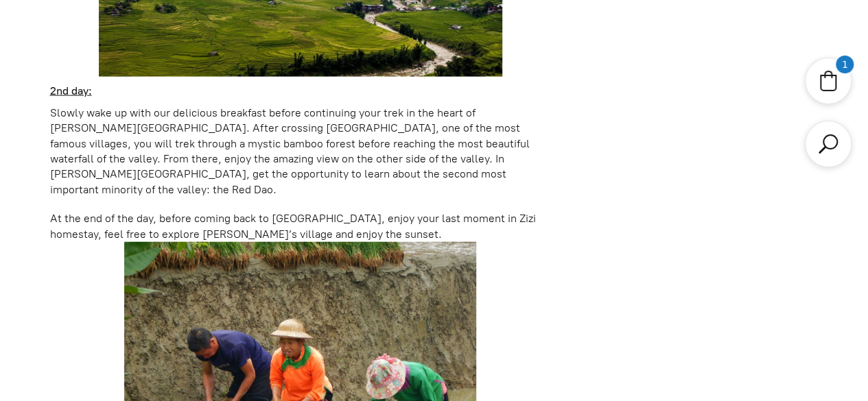 Image resolution: width=868 pixels, height=401 pixels. What do you see at coordinates (71, 90) in the screenshot?
I see `u: 2nd day:` at bounding box center [71, 90].